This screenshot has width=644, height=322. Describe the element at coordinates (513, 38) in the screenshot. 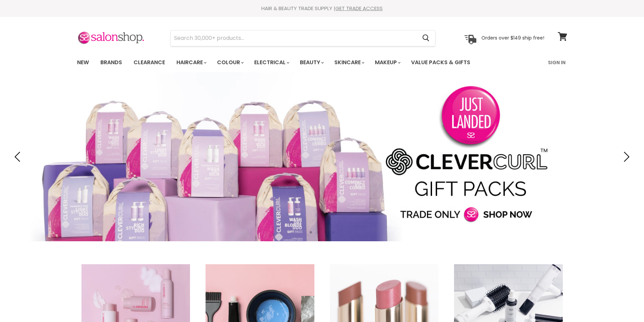

I see `p: Orders over $149 ship free!` at that location.